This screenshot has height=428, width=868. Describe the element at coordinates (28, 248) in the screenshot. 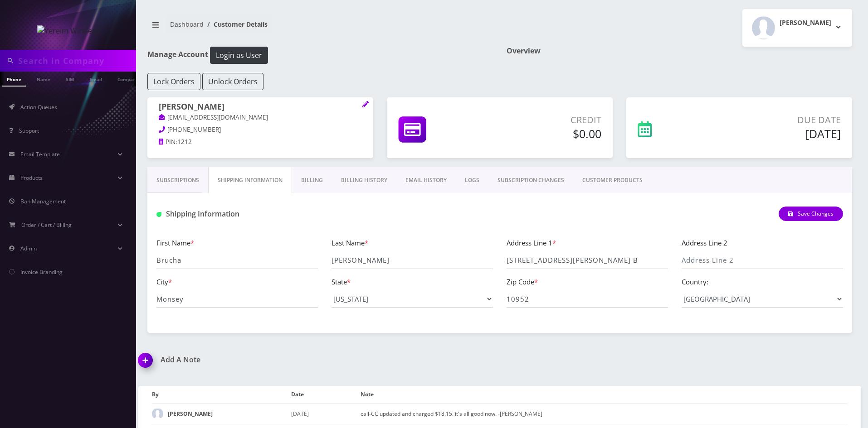

I see `span: Admin` at that location.